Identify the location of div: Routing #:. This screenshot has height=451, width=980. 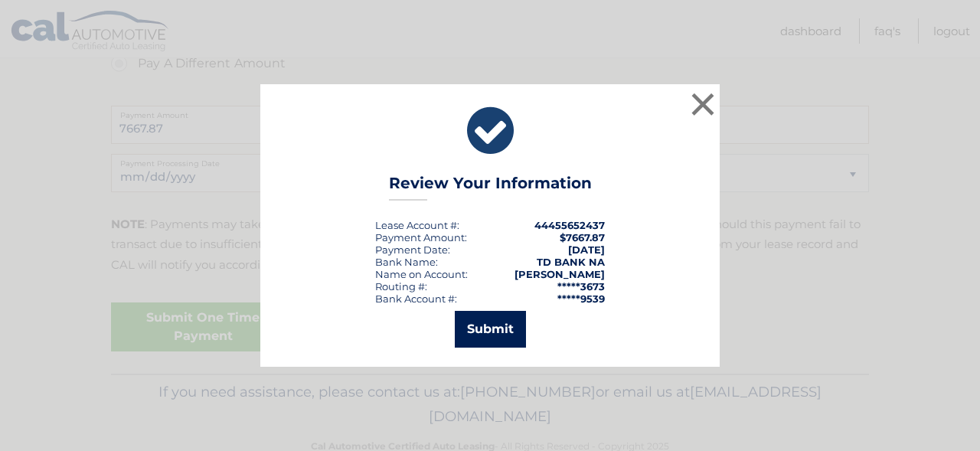
(401, 287).